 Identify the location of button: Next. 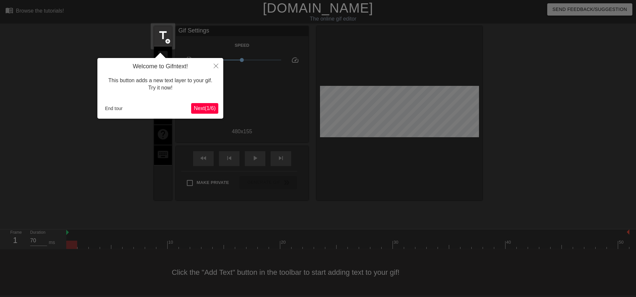
(205, 108).